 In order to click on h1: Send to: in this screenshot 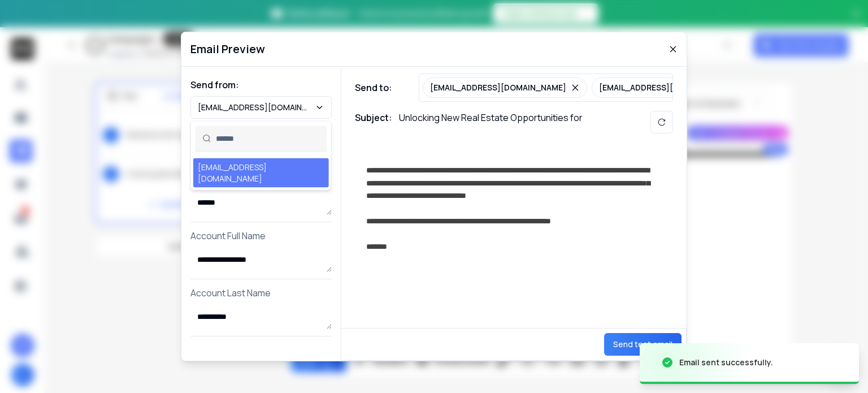, I will do `click(377, 87)`.